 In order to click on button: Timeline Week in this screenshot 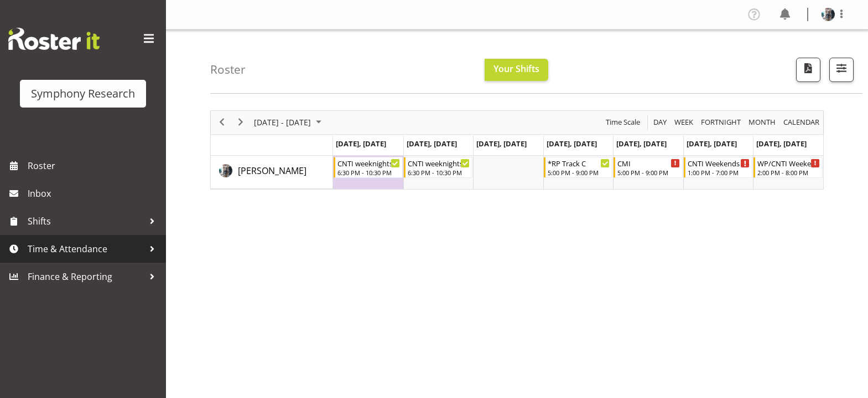, I will do `click(684, 122)`.